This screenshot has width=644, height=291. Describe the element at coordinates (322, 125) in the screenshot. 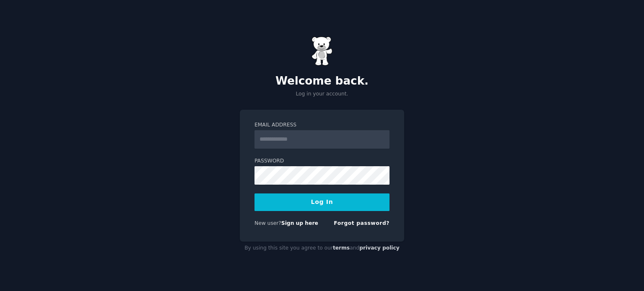

I see `label: Email Address` at that location.